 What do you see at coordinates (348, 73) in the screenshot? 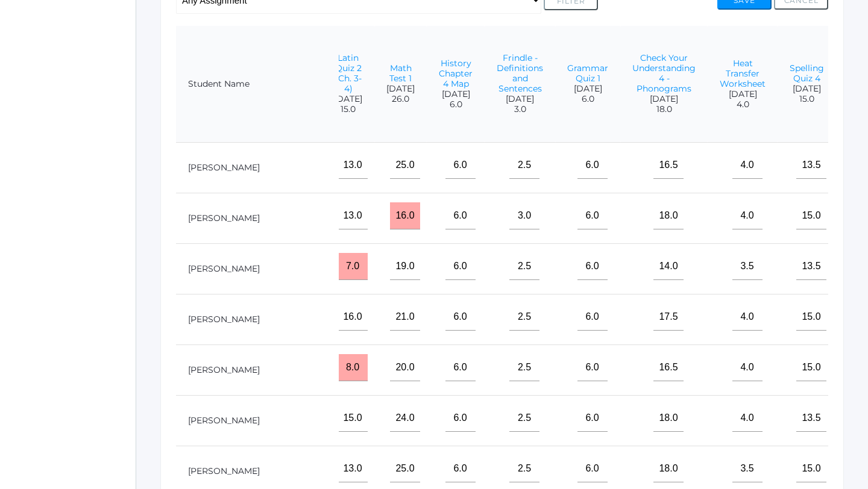
I see `a: Latin Quiz 2 (Ch. 3-4)` at bounding box center [348, 73].